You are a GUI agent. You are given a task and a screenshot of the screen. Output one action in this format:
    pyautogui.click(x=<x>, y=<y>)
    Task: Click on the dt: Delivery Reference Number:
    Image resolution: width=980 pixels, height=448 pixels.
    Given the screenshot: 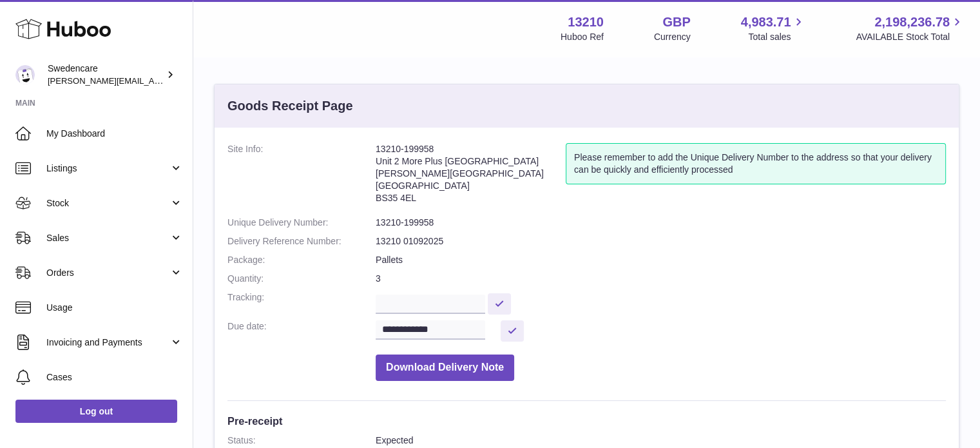 What is the action you would take?
    pyautogui.click(x=301, y=241)
    